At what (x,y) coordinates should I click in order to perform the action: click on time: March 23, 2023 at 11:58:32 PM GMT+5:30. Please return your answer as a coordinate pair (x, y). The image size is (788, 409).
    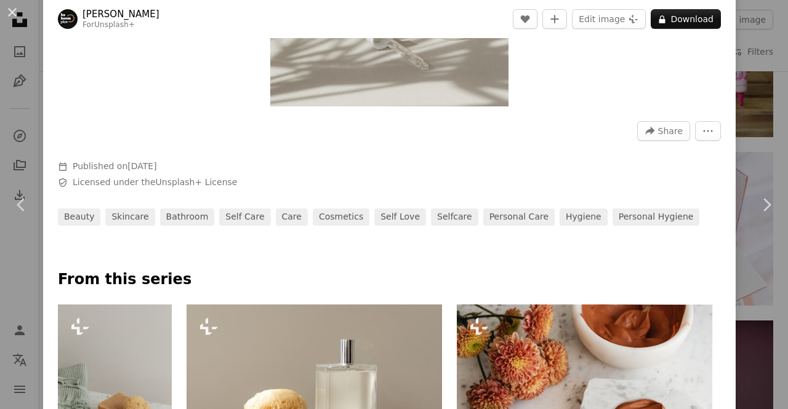
    Looking at the image, I should click on (142, 166).